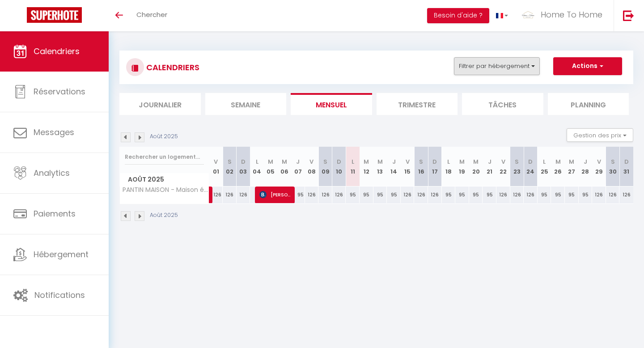 The width and height of the screenshot is (644, 348). What do you see at coordinates (60, 294) in the screenshot?
I see `span: Notifications` at bounding box center [60, 294].